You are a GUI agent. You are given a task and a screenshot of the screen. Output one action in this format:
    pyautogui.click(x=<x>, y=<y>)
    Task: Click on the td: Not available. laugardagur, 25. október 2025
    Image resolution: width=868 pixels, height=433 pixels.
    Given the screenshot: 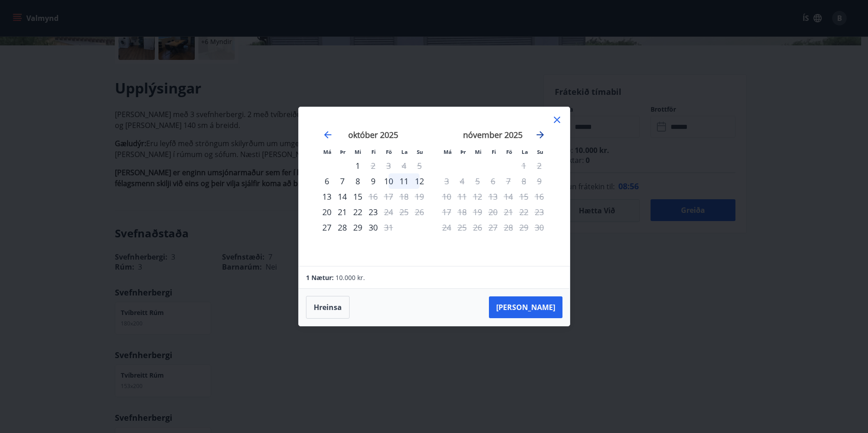 What is the action you would take?
    pyautogui.click(x=404, y=212)
    